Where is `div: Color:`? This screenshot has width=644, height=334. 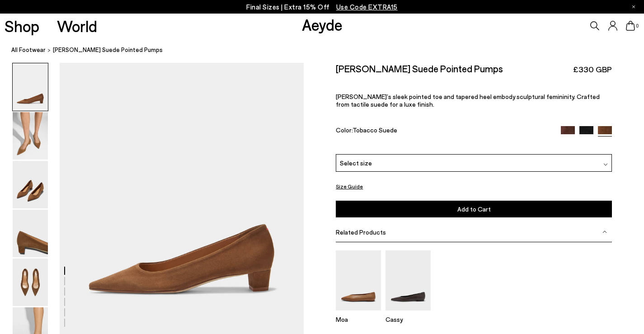 div: Color: is located at coordinates (444, 131).